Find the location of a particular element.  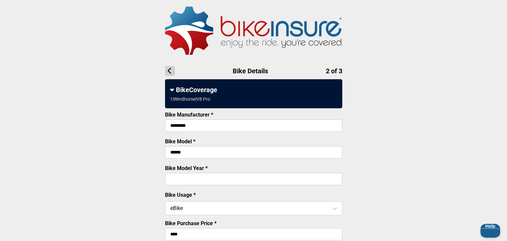

label: Bike Purchase Price * is located at coordinates (191, 223).